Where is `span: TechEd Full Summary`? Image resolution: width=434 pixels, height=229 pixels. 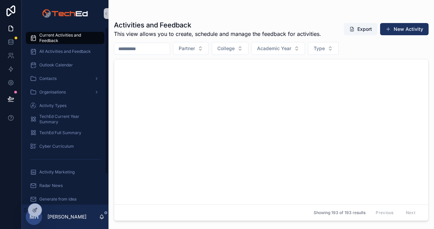 span: TechEd Full Summary is located at coordinates (60, 133).